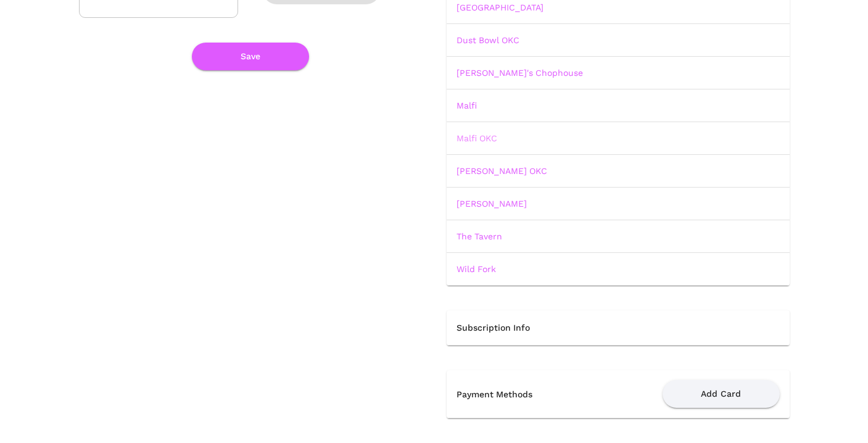 The image size is (868, 443). What do you see at coordinates (250, 56) in the screenshot?
I see `button: Save` at bounding box center [250, 56].